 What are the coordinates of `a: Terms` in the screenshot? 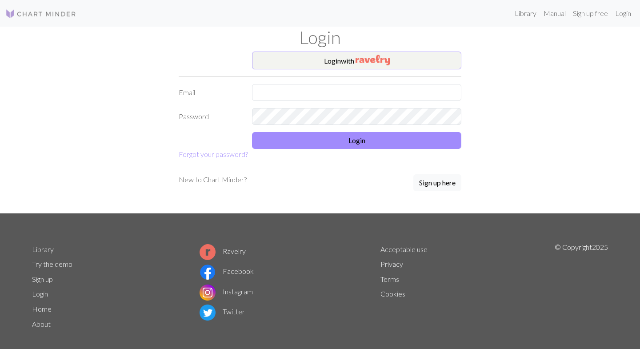 It's located at (390, 279).